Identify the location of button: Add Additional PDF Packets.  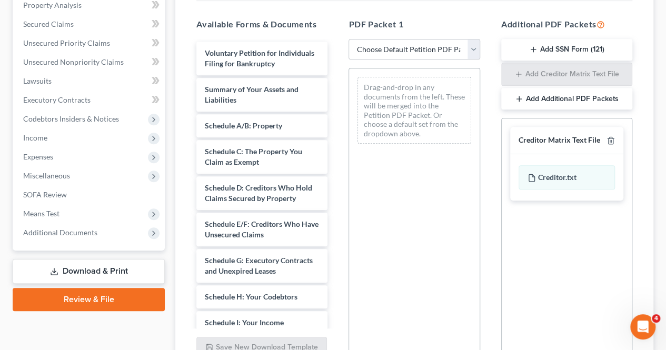
(567, 99).